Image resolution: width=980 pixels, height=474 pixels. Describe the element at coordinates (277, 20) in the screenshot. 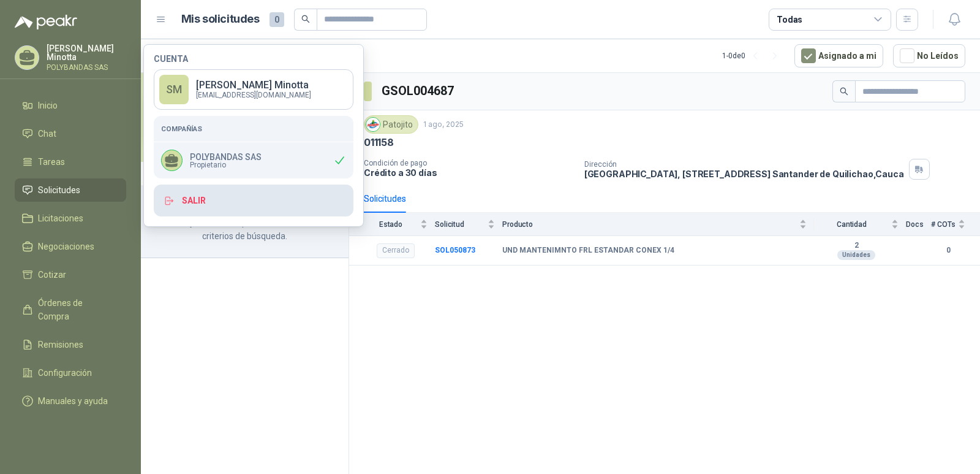

I see `span: 0` at that location.